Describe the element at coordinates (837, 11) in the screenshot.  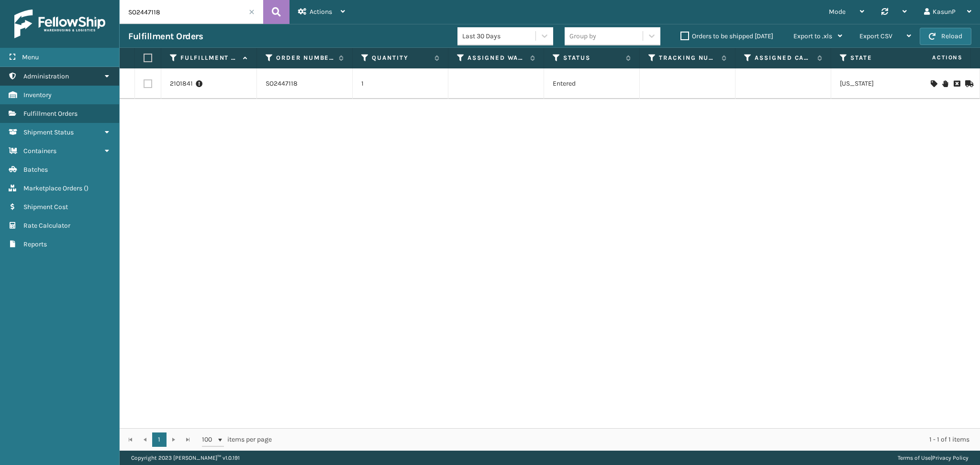
I see `span: Mode` at that location.